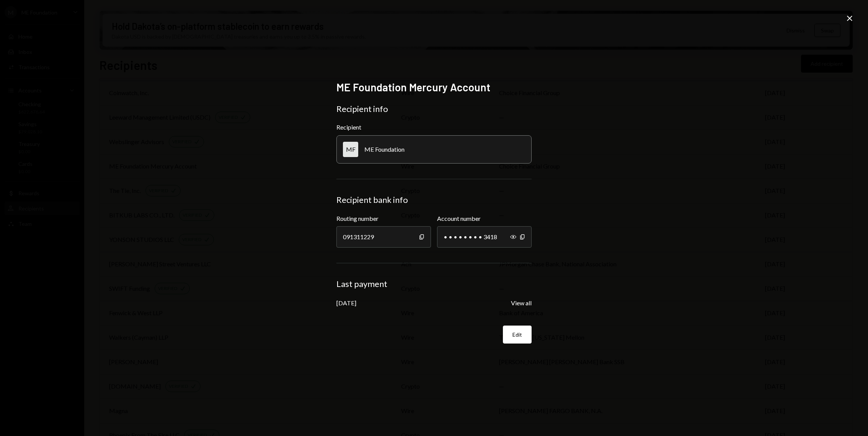 Image resolution: width=868 pixels, height=436 pixels. Describe the element at coordinates (384, 219) in the screenshot. I see `label: Routing number` at that location.